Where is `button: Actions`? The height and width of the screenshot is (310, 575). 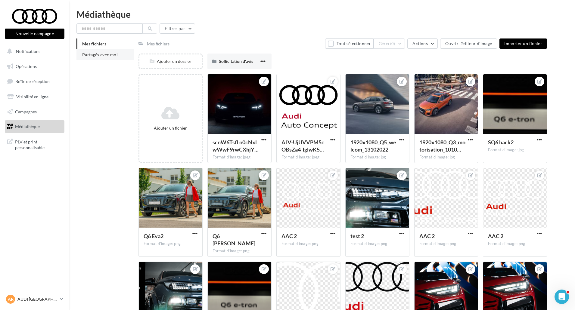
button: Actions is located at coordinates (422, 44).